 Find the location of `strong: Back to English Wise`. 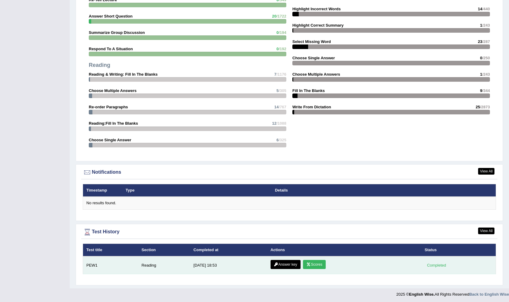

strong: Back to English Wise is located at coordinates (489, 295).